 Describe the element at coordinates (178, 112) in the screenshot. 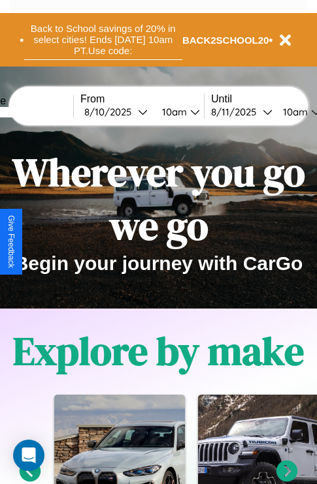

I see `button: 10am` at that location.